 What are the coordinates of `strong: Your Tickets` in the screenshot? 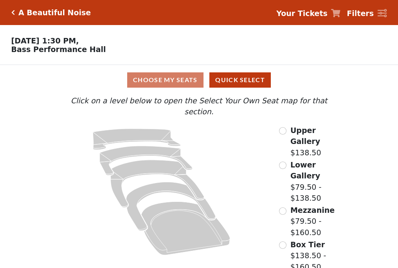 It's located at (302, 13).